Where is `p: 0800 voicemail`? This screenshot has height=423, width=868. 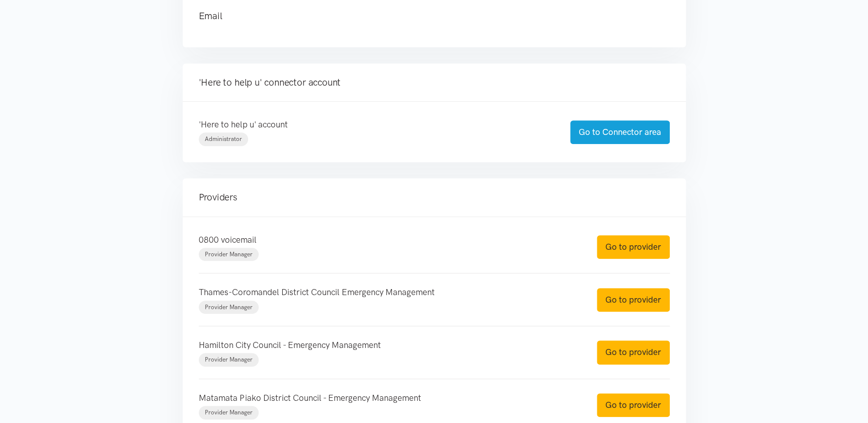
p: 0800 voicemail is located at coordinates (388, 240).